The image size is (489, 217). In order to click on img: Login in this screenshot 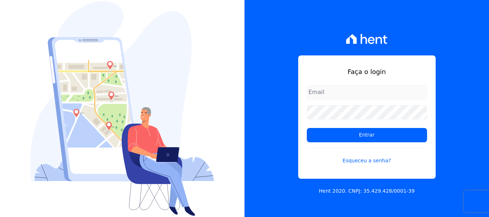, I will do `click(122, 109)`.